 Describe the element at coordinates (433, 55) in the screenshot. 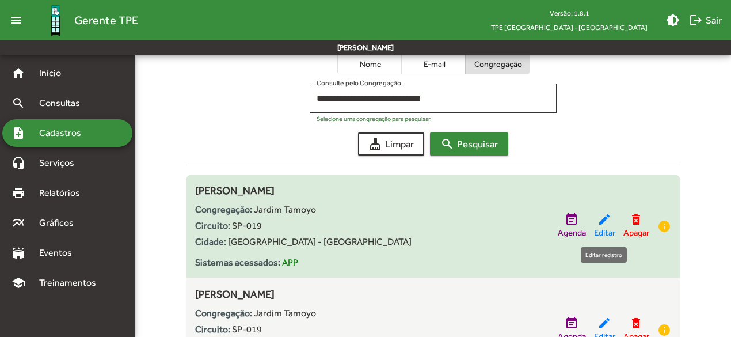

I see `button: E-mail` at that location.